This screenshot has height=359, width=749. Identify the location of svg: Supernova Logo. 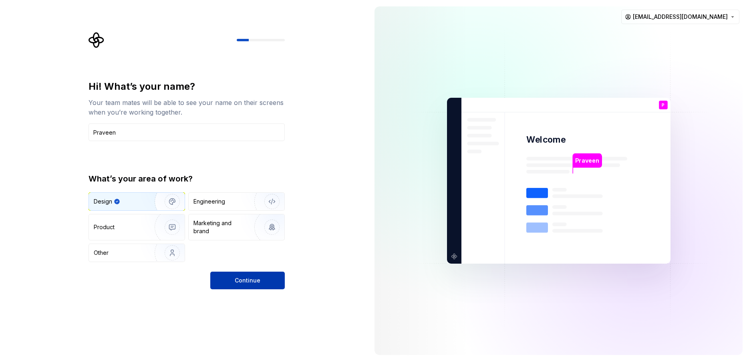
(97, 40).